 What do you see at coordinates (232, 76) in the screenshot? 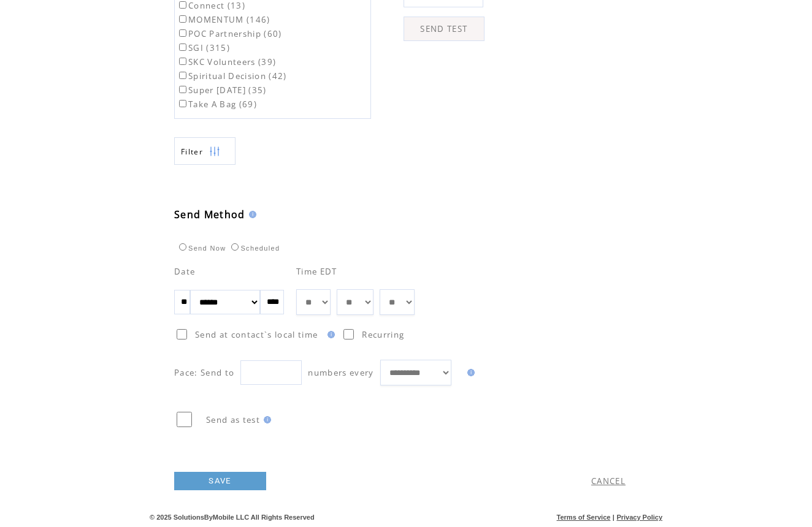
I see `label: Spiritual Decision (42)` at bounding box center [232, 76].